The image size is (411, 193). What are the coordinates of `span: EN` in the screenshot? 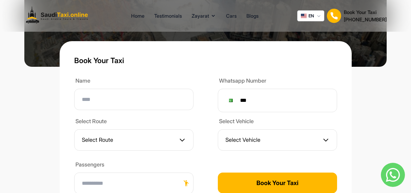 It's located at (311, 16).